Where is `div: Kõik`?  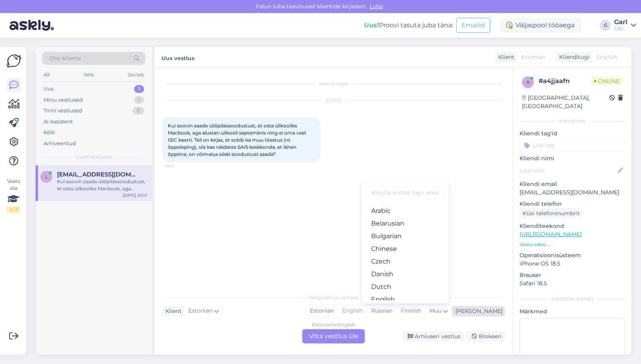
div: Kõik is located at coordinates (49, 133).